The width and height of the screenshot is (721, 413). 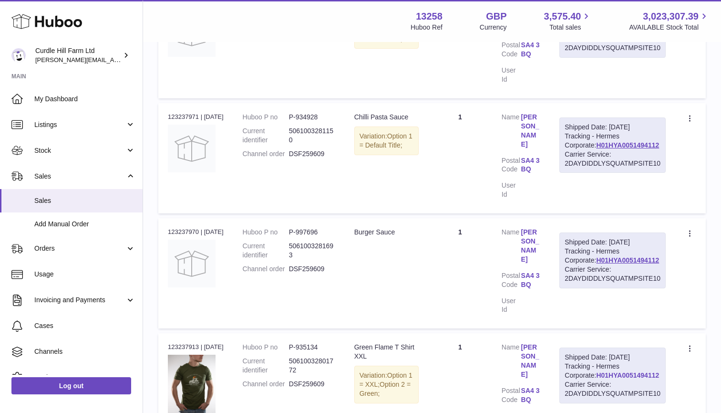 I want to click on span: Invoicing and Payments, so click(x=80, y=300).